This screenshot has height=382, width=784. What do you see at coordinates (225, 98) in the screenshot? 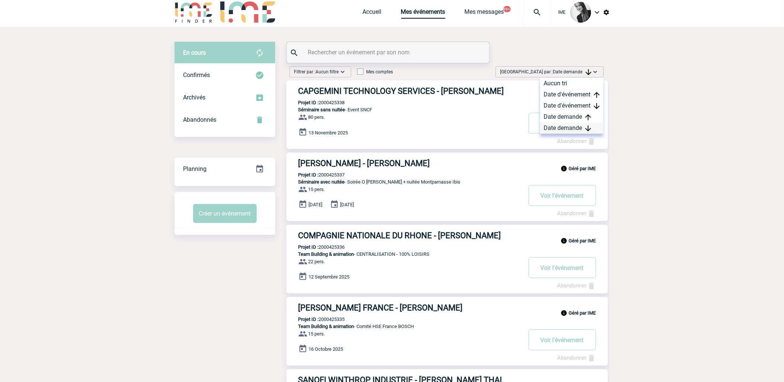
I see `div: Retrouvez ici tous les événements que vous avez décidé d'archiver` at bounding box center [225, 98].